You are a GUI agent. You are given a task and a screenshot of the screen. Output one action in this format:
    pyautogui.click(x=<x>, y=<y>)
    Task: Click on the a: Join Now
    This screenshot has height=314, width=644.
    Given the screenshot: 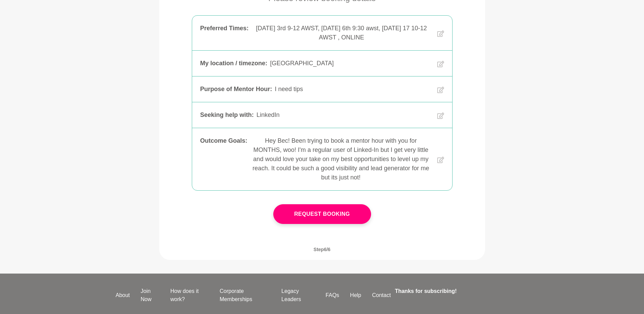 What is the action you would take?
    pyautogui.click(x=150, y=295)
    